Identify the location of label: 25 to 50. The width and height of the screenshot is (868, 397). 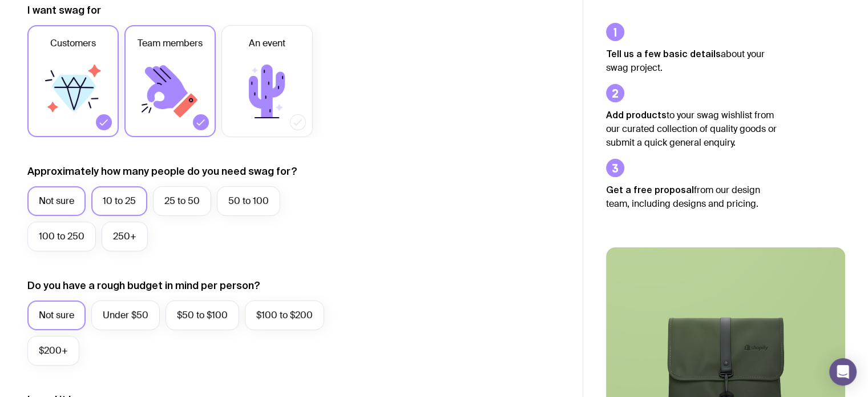
(182, 201).